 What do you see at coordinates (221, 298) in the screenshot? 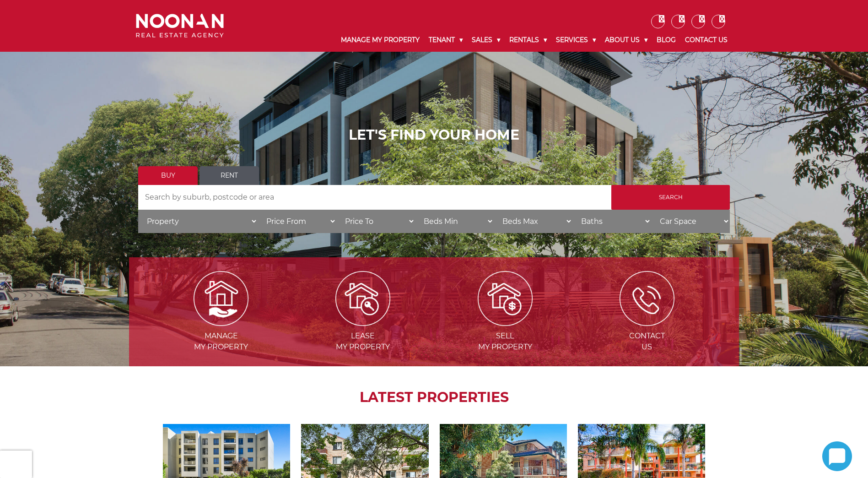
I see `img: Manage my Property` at bounding box center [221, 298].